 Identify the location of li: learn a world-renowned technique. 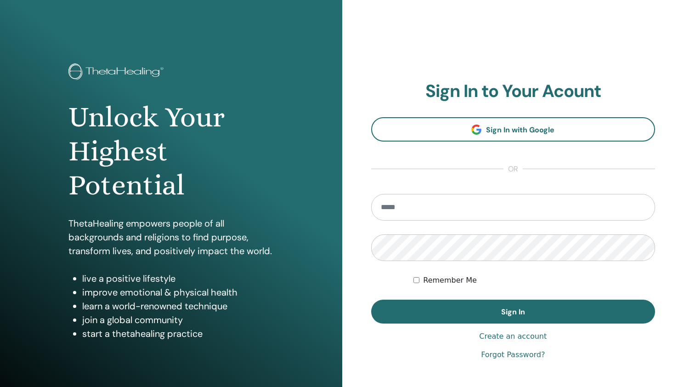
(178, 306).